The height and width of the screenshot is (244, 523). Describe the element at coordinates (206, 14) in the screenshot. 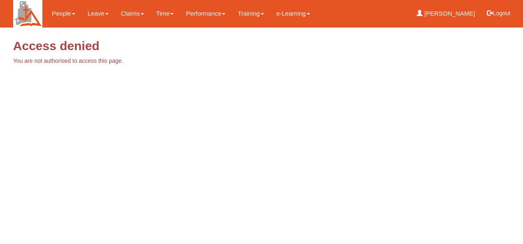

I see `a: Performance` at that location.